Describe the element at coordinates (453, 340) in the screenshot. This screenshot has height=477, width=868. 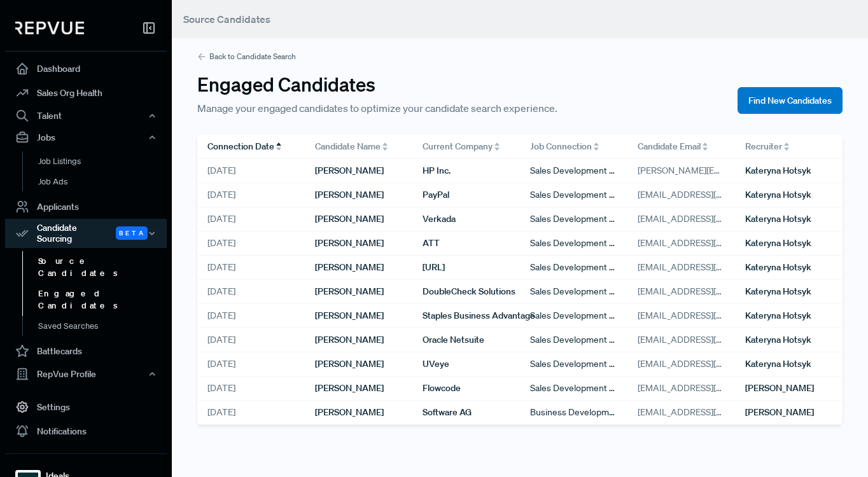
I see `span: Oracle Netsuite` at that location.